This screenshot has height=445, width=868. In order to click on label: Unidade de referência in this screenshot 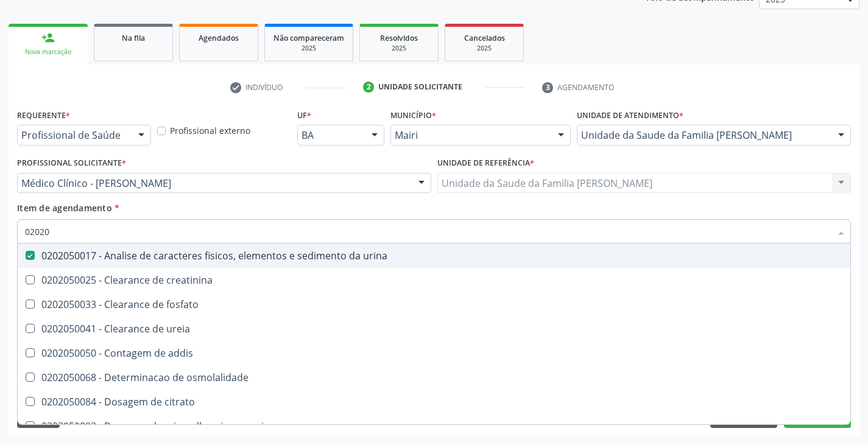, I will do `click(485, 163)`.